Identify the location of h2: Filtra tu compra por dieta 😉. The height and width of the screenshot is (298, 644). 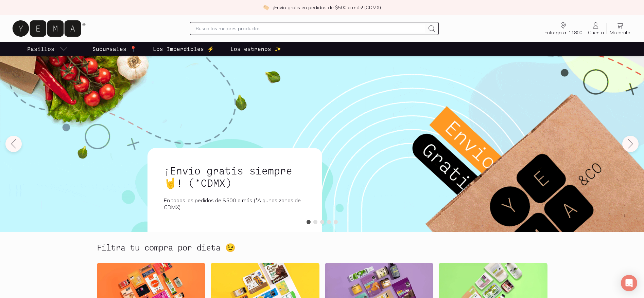
(166, 248).